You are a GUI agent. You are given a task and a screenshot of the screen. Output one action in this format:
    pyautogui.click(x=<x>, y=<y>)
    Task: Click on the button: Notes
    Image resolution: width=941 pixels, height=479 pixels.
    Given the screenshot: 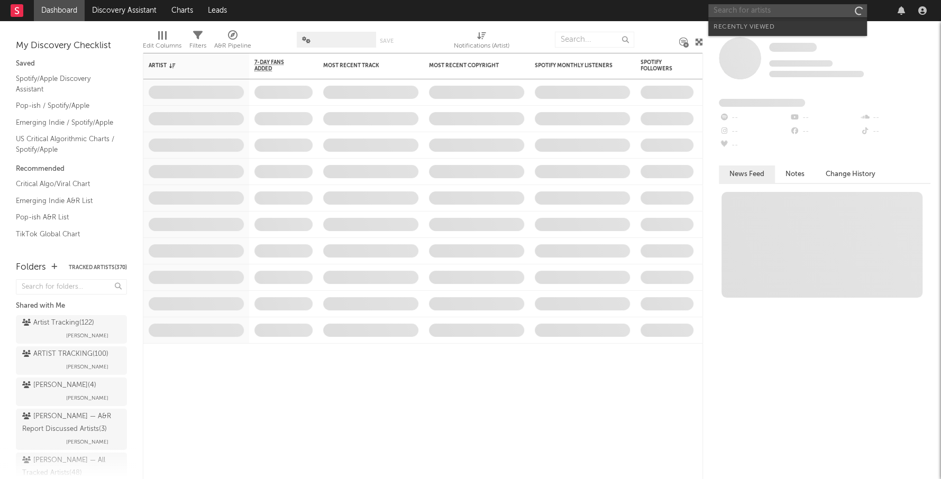 What is the action you would take?
    pyautogui.click(x=795, y=174)
    